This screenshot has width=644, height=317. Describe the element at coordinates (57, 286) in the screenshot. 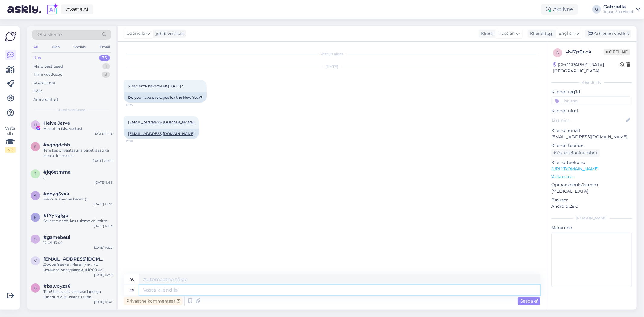

I see `span: #bawoyza6` at that location.